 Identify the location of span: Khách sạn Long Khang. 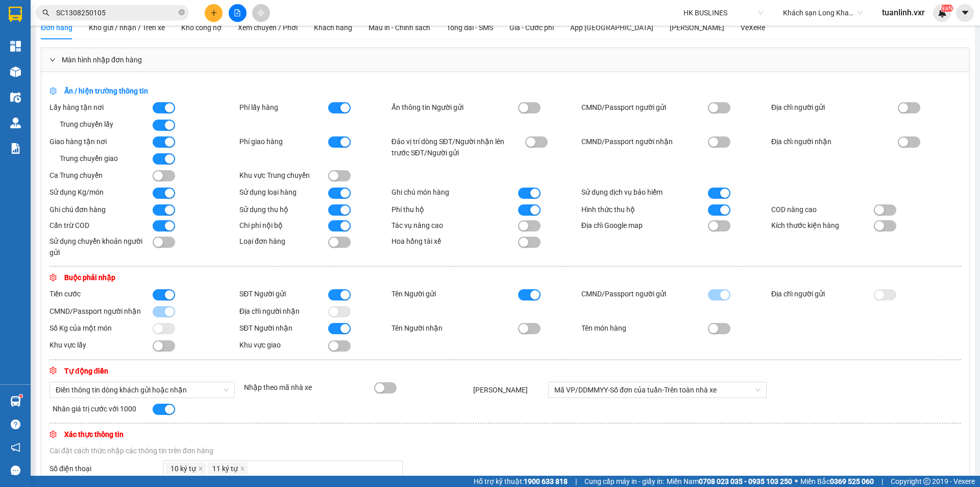
(823, 13).